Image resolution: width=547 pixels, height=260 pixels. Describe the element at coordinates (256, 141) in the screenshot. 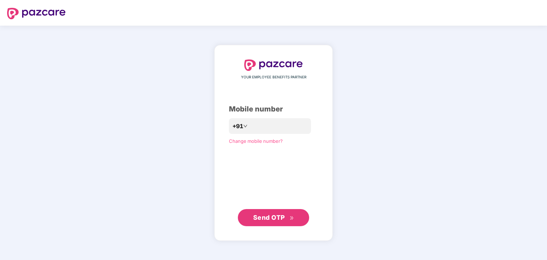

I see `span: Change mobile number?` at that location.